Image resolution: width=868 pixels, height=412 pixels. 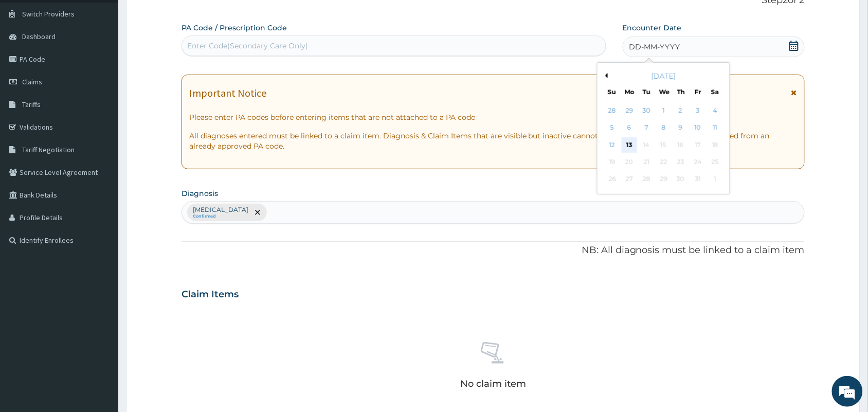 What do you see at coordinates (715, 111) in the screenshot?
I see `div: Choose Saturday, October 4th, 2025` at bounding box center [715, 111].